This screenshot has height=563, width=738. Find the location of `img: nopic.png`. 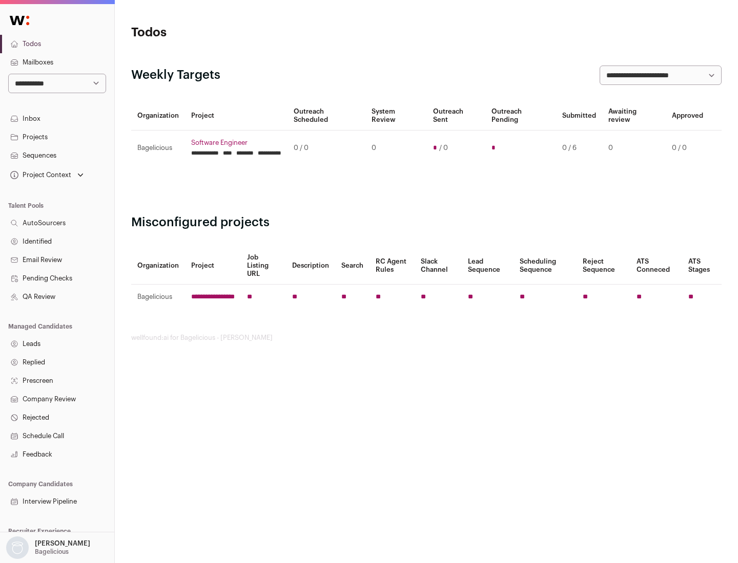

img: nopic.png is located at coordinates (17, 548).